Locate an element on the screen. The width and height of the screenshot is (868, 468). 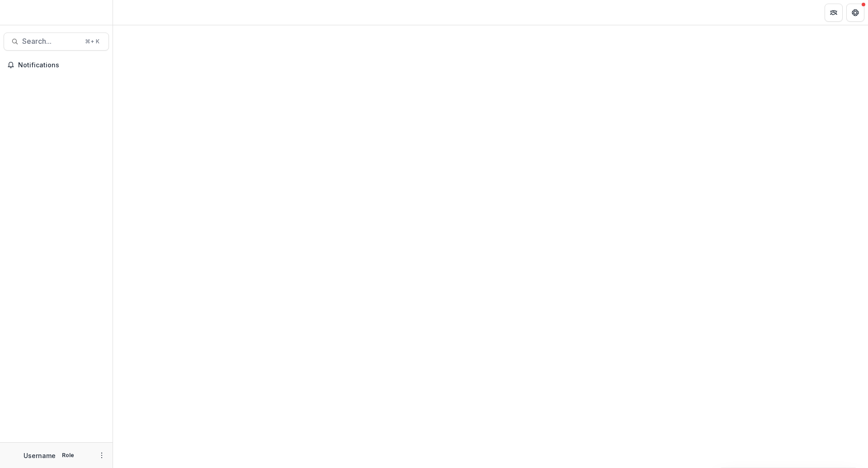
span: Notifications is located at coordinates (61, 65).